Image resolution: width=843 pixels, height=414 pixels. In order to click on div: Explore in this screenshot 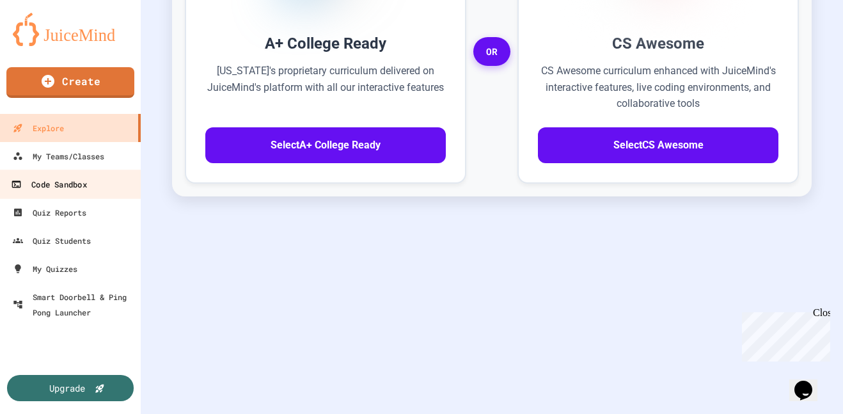, I will do `click(38, 128)`.